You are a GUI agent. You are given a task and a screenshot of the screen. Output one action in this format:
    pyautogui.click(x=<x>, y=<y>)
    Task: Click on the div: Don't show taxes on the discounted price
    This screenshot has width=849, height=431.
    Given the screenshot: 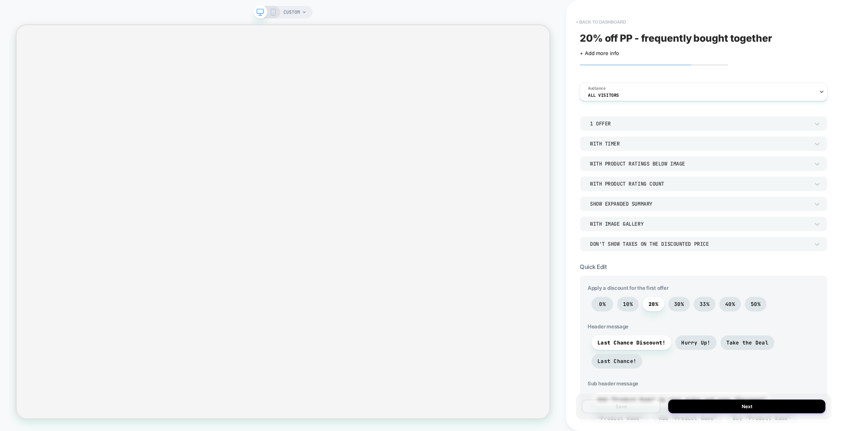 What is the action you would take?
    pyautogui.click(x=699, y=244)
    